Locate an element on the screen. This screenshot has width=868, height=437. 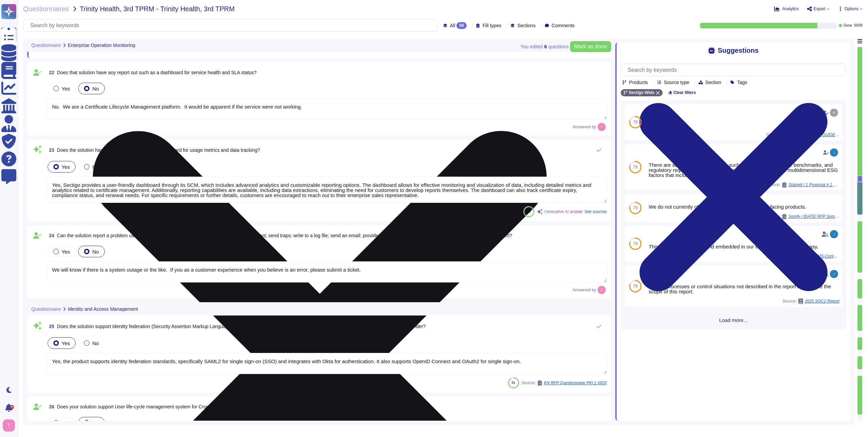
span: 22 is located at coordinates (50, 72).